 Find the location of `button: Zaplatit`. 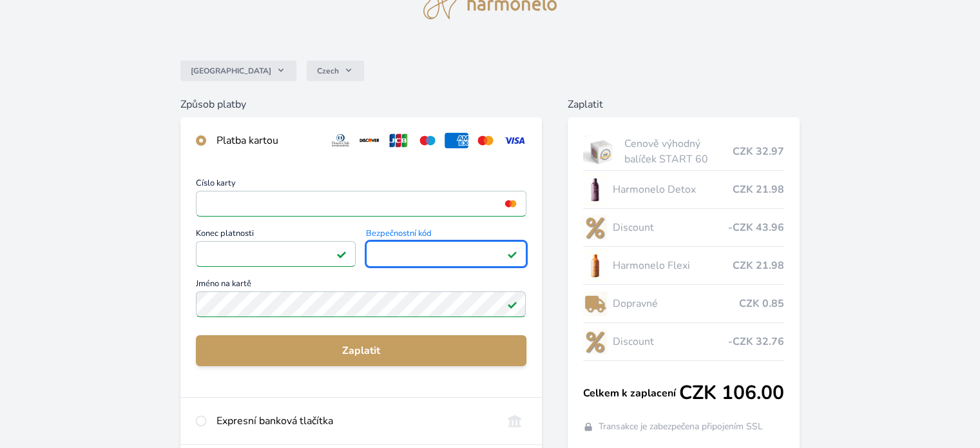

button: Zaplatit is located at coordinates (360, 351).